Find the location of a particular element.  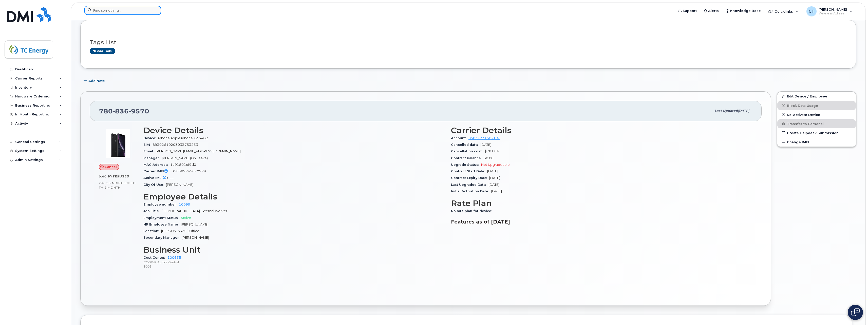

a: 0503123158 - Bell is located at coordinates (484, 138).